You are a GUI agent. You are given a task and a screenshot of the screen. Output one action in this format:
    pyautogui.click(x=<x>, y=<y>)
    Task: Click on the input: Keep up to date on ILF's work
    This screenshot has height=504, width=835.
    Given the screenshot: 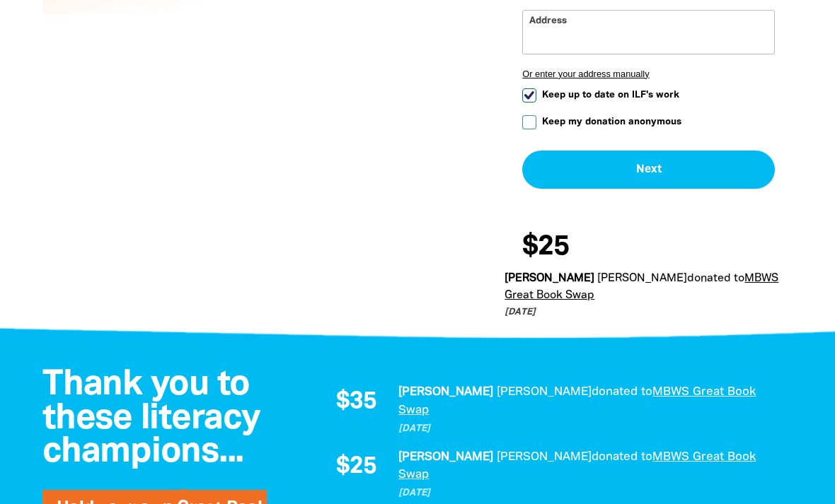 What is the action you would take?
    pyautogui.click(x=529, y=96)
    